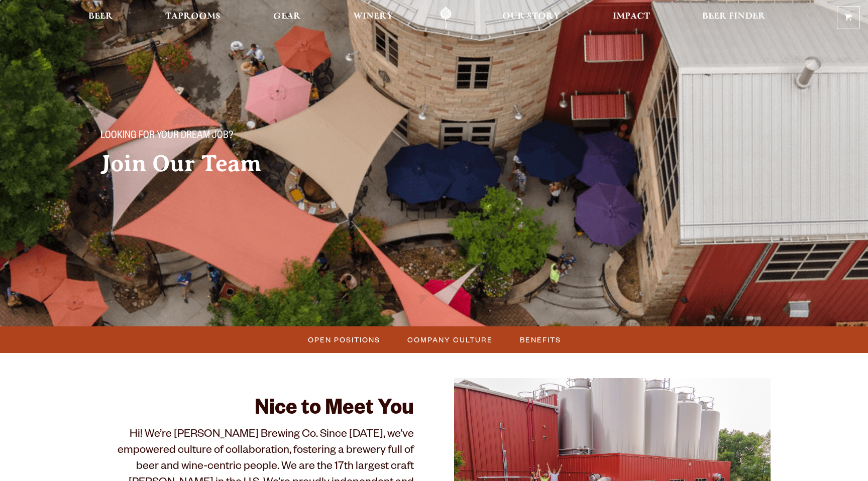 The width and height of the screenshot is (868, 481). What do you see at coordinates (373, 17) in the screenshot?
I see `a: Winery` at bounding box center [373, 17].